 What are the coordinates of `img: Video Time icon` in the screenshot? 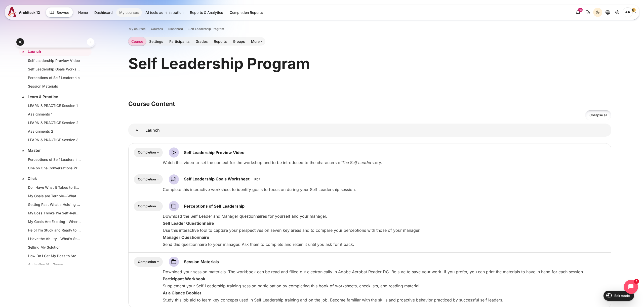 It's located at (174, 153).